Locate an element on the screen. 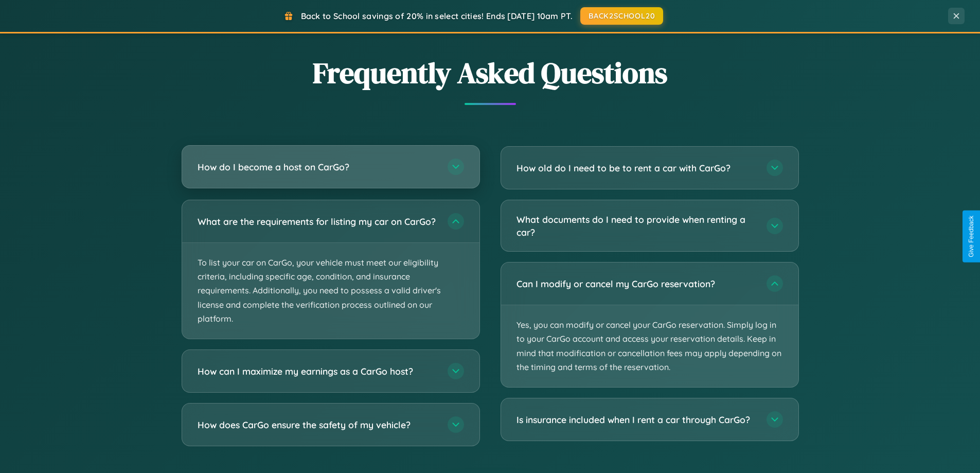 This screenshot has height=473, width=980. p: To list your car on CarGo, your vehicle must meet our eligibility criteria, including specific ag... is located at coordinates (330, 291).